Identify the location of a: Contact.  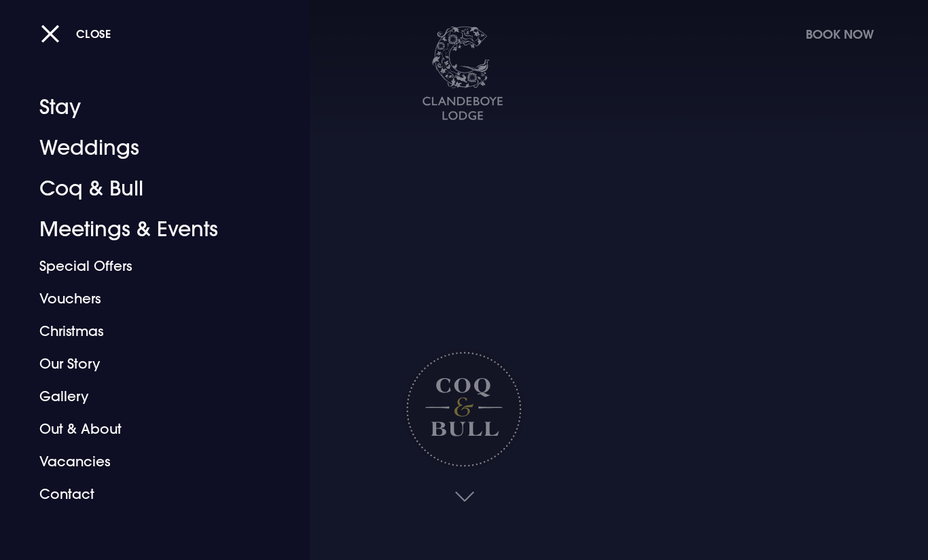
(147, 494).